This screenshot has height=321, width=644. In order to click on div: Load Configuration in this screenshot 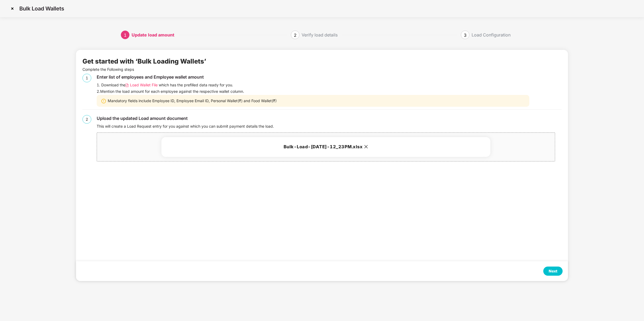, I will do `click(491, 35)`.